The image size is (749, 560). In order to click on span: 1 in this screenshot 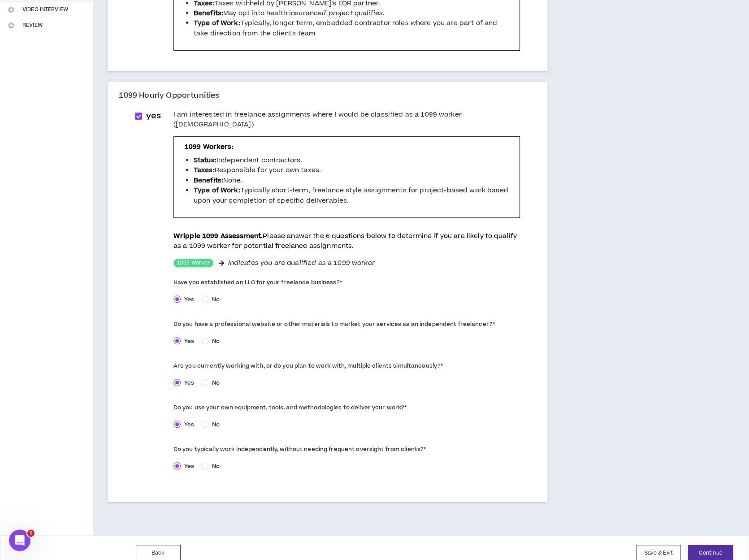, I will do `click(31, 533)`.